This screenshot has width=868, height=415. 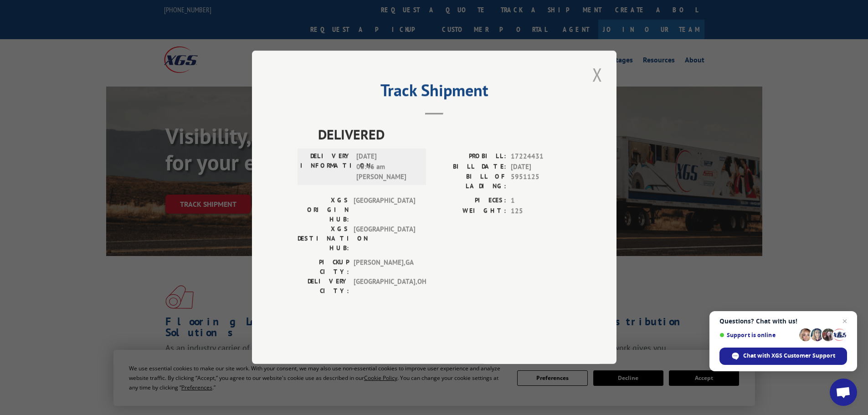 I want to click on label: PIECES:, so click(x=471, y=201).